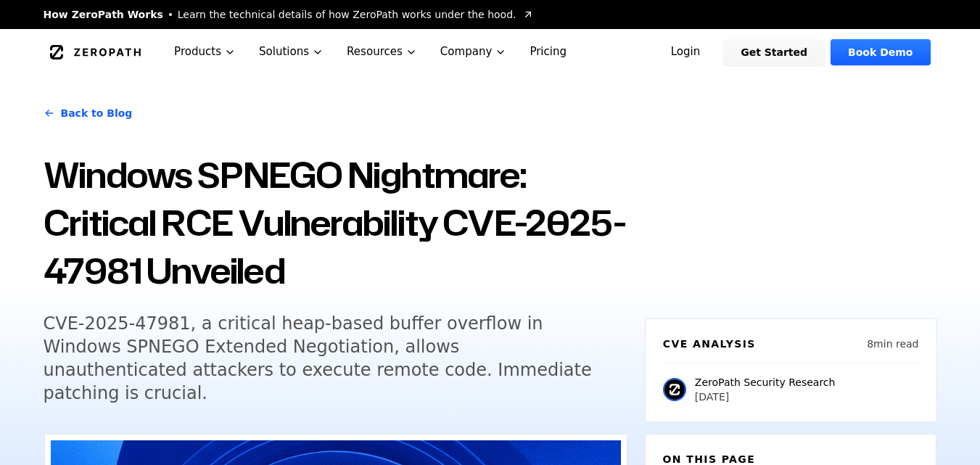 This screenshot has height=465, width=980. What do you see at coordinates (765, 383) in the screenshot?
I see `p: ZeroPath Security Research` at bounding box center [765, 383].